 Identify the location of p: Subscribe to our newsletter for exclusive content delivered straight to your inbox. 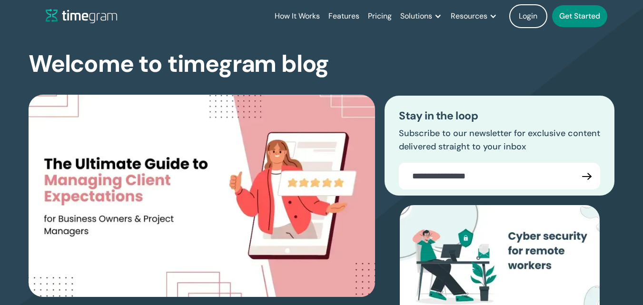
(499, 140).